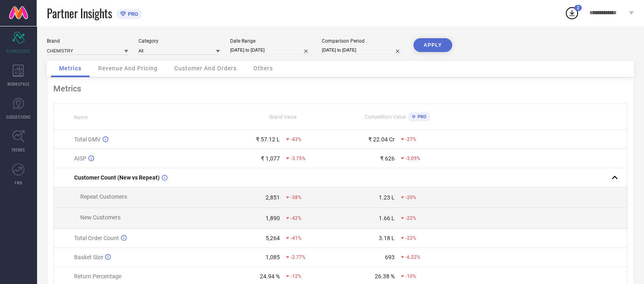  What do you see at coordinates (117, 178) in the screenshot?
I see `span: Customer Count (New vs Repeat)` at bounding box center [117, 178].